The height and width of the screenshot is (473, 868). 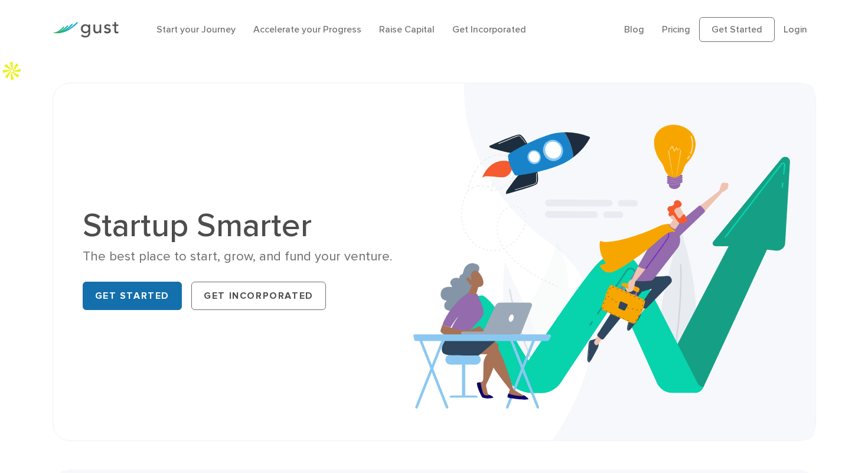 I want to click on div: The best place to start, grow, and fund your venture., so click(x=254, y=256).